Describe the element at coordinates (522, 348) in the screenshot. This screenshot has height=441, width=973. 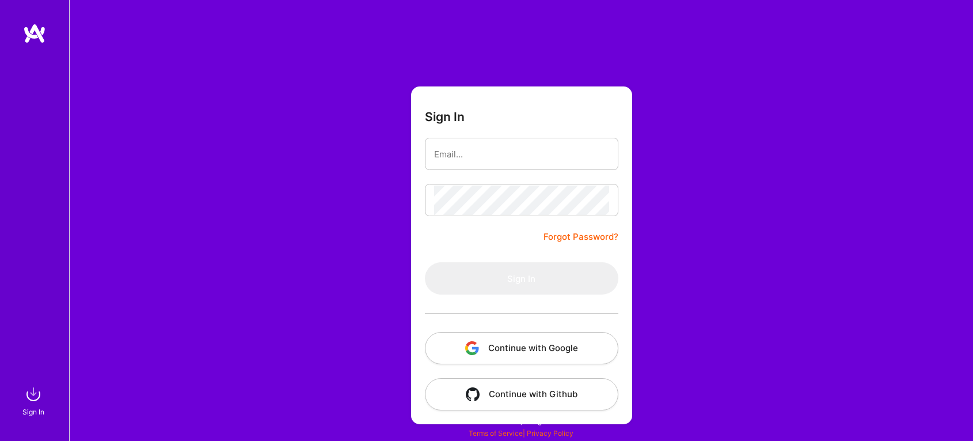
I see `button: Continue with Google` at that location.